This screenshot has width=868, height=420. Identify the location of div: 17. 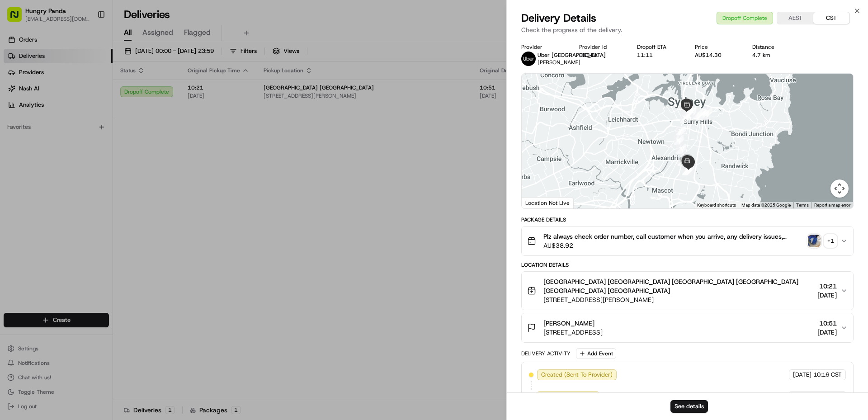
(681, 149).